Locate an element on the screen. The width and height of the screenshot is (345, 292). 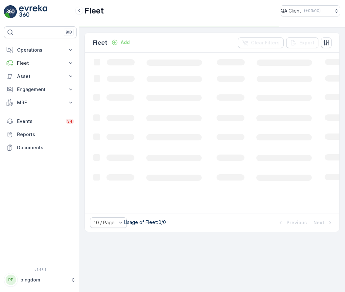
p: ⌘B is located at coordinates (69, 32).